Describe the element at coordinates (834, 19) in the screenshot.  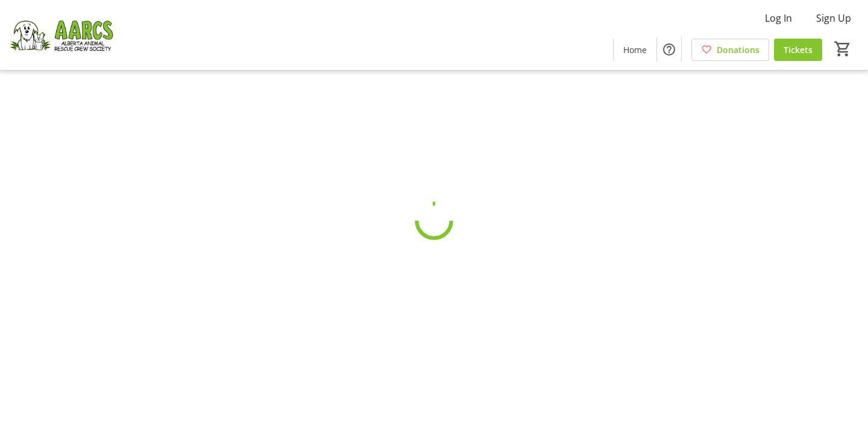
I see `button: Sign Up` at that location.